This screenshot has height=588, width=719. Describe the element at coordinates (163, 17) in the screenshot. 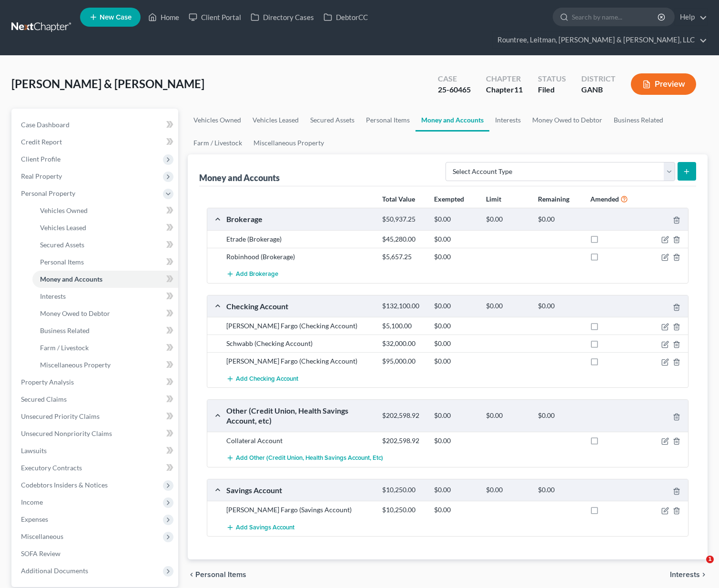

I see `a: Home` at that location.